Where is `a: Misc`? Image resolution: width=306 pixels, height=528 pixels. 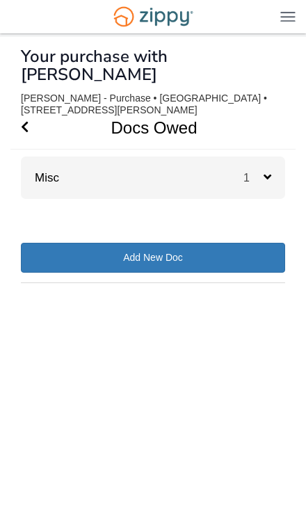 a: Misc is located at coordinates (40, 177).